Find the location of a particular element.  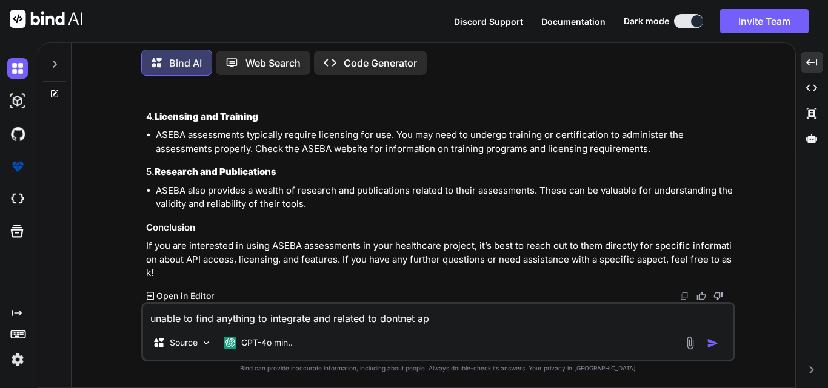

img: darkAi-studio is located at coordinates (18, 101).